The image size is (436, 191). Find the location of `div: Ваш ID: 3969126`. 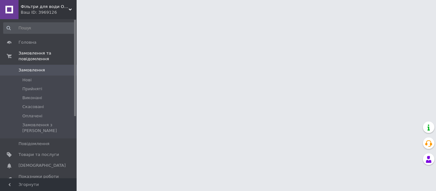

div: Ваш ID: 3969126 is located at coordinates (48, 12).